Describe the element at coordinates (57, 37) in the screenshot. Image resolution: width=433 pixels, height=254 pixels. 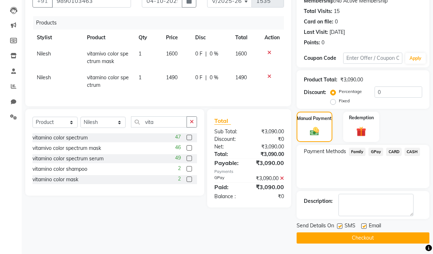
I see `th: Stylist` at that location.